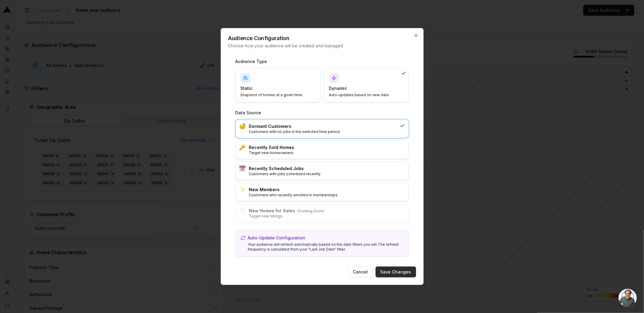 This screenshot has width=644, height=313. Describe the element at coordinates (327, 168) in the screenshot. I see `h3: Recently Scheduled Jobs` at that location.